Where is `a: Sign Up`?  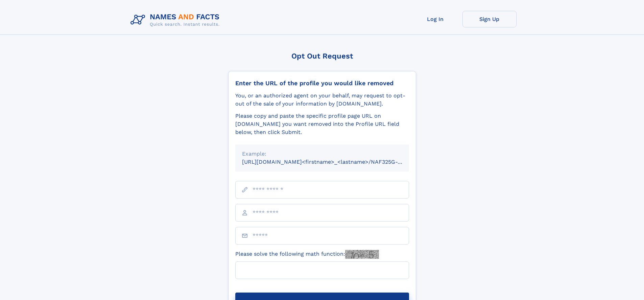
a: Sign Up is located at coordinates (489, 19).